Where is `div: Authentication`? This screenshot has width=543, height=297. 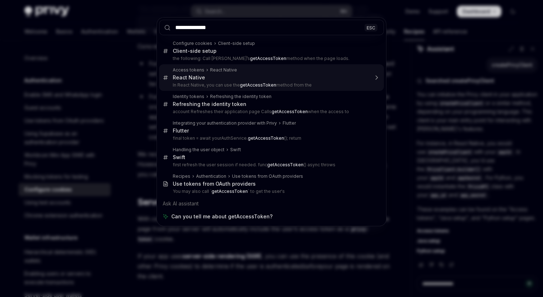
div: Authentication is located at coordinates (211, 176).